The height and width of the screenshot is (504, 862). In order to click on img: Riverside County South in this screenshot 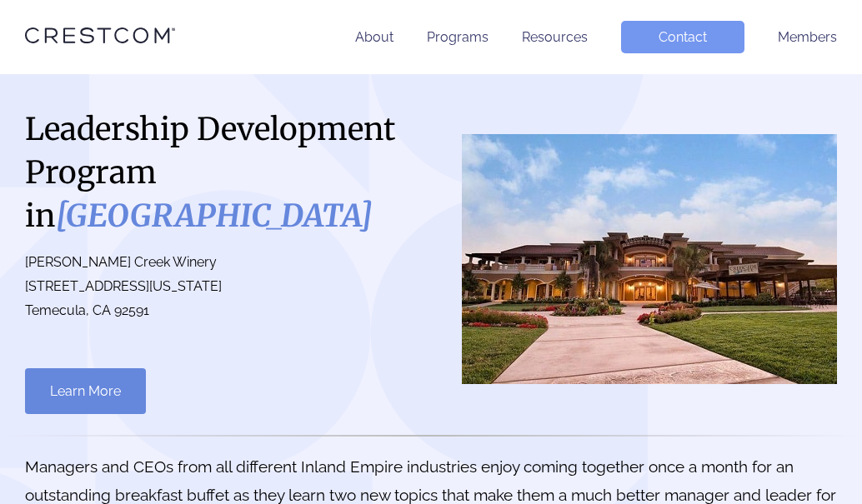, I will do `click(649, 259)`.